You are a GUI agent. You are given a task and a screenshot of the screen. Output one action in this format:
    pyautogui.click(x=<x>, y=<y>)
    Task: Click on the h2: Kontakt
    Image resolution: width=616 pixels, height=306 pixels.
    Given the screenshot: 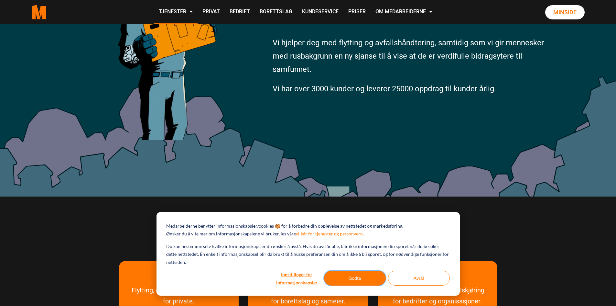 What is the action you would take?
    pyautogui.click(x=308, y=233)
    